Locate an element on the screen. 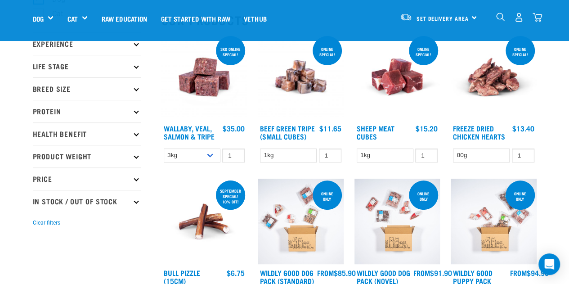 The width and height of the screenshot is (569, 284). img: Puppy 0 2sec is located at coordinates (493, 221).